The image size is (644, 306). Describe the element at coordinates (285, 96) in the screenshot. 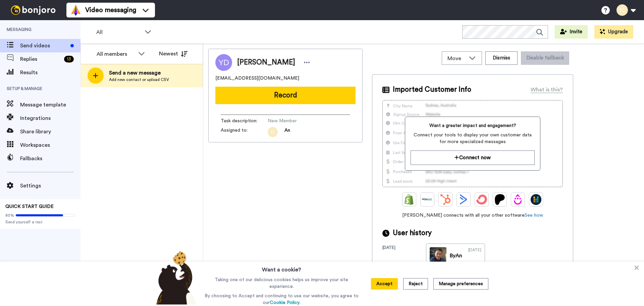

I see `button: Record` at that location.